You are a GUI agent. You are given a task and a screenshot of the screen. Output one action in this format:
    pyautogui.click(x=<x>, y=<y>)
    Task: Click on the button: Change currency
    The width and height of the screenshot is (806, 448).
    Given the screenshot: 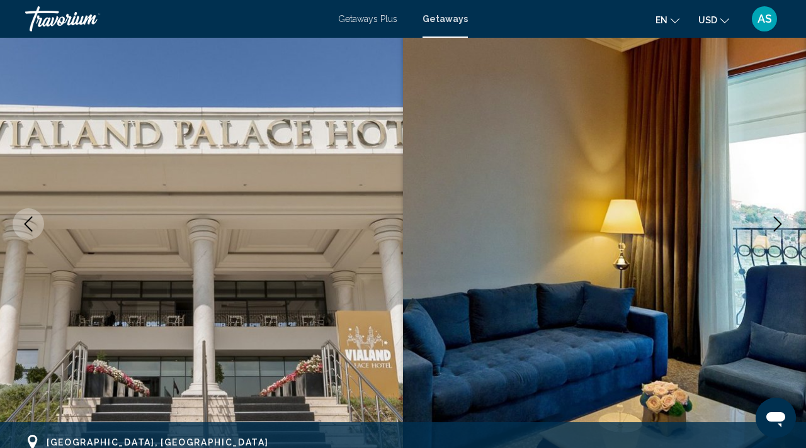 What is the action you would take?
    pyautogui.click(x=713, y=20)
    